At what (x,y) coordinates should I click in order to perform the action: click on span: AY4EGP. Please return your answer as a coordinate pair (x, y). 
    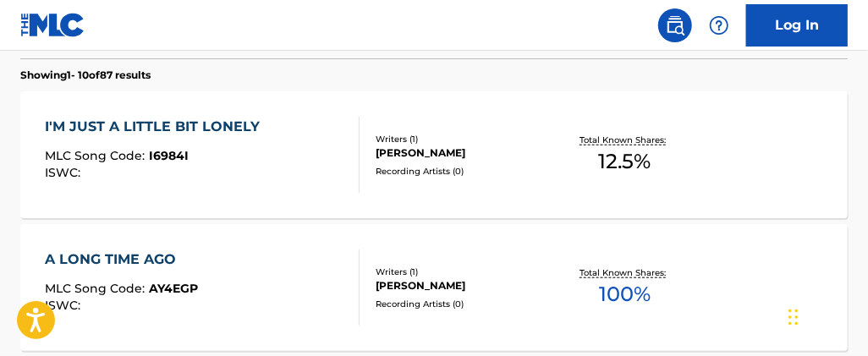
    Looking at the image, I should click on (173, 288).